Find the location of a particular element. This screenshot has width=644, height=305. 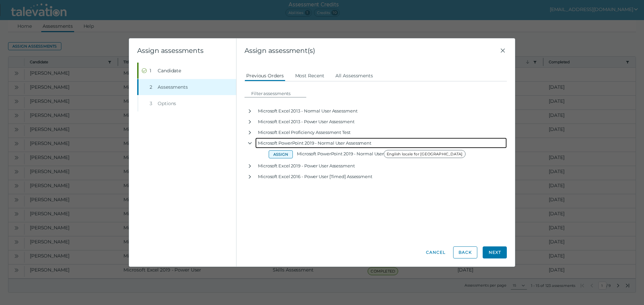

cds-icon: Completed is located at coordinates (144, 71).